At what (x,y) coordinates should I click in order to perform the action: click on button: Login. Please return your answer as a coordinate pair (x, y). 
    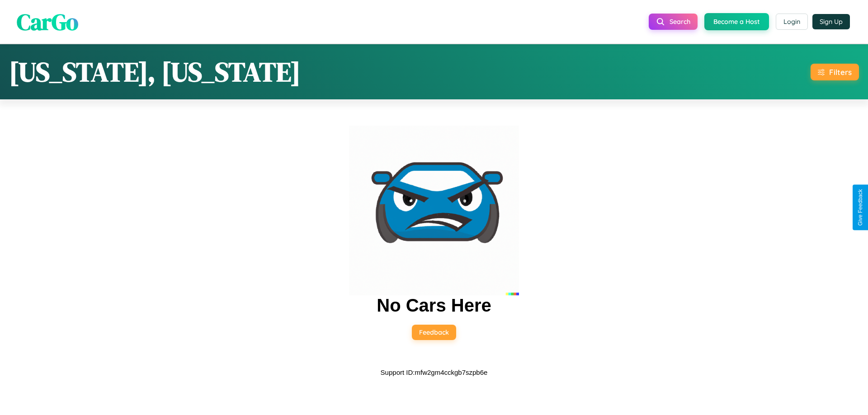
    Looking at the image, I should click on (792, 22).